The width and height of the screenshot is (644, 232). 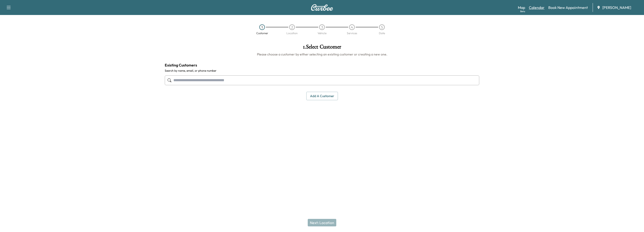 I want to click on div: 4, so click(x=352, y=27).